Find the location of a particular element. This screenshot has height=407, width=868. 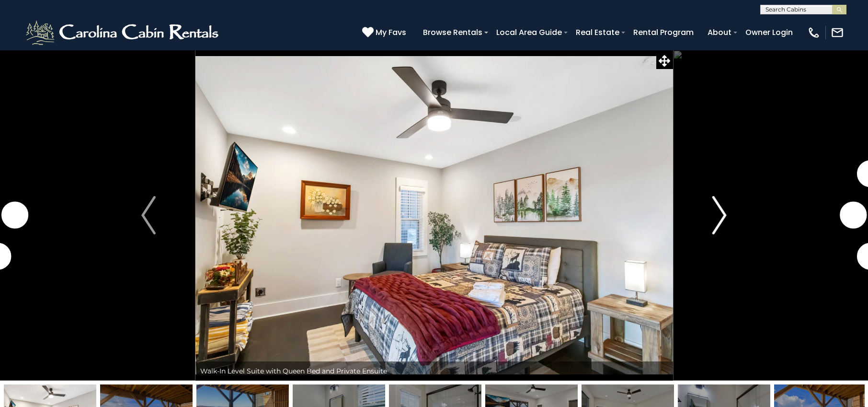

img: mail-regular-white.png is located at coordinates (837, 33).